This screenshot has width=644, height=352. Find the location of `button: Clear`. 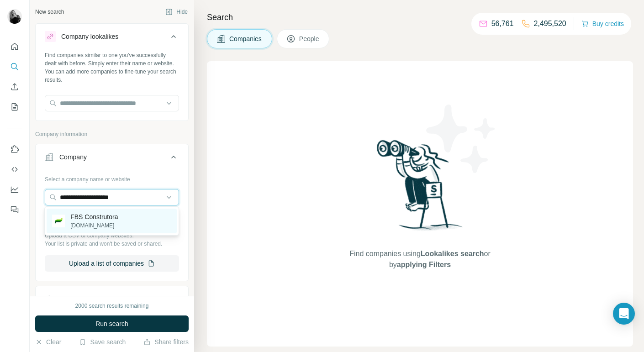

button: Clear is located at coordinates (48, 343).